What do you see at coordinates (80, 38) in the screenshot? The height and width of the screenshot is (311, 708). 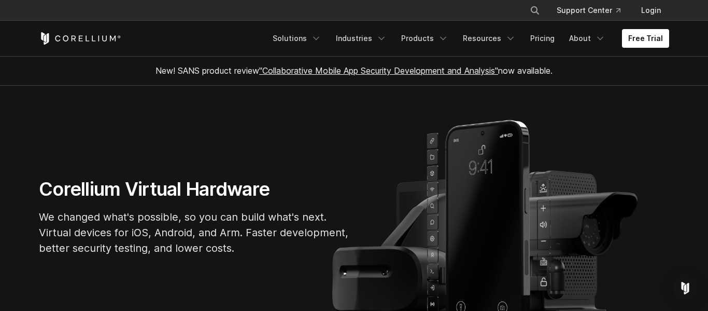 I see `a: Corellium Home` at bounding box center [80, 38].